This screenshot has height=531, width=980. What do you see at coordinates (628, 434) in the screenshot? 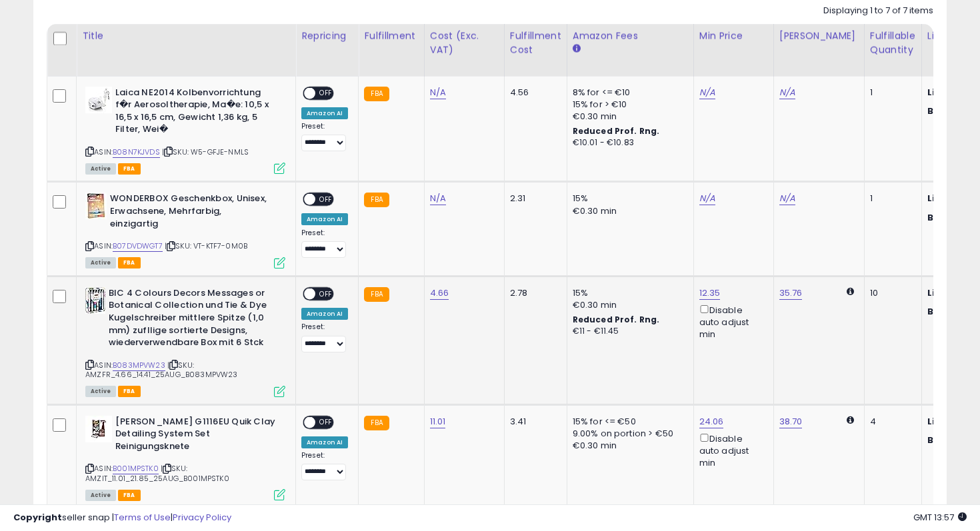
I see `div: 9.00% on portion > €50` at bounding box center [628, 434].